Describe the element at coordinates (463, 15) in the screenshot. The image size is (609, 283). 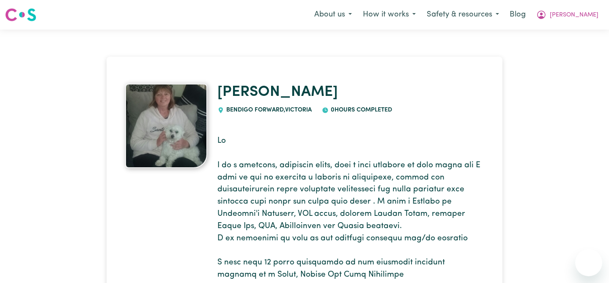
I see `button: Safety & resources` at that location.